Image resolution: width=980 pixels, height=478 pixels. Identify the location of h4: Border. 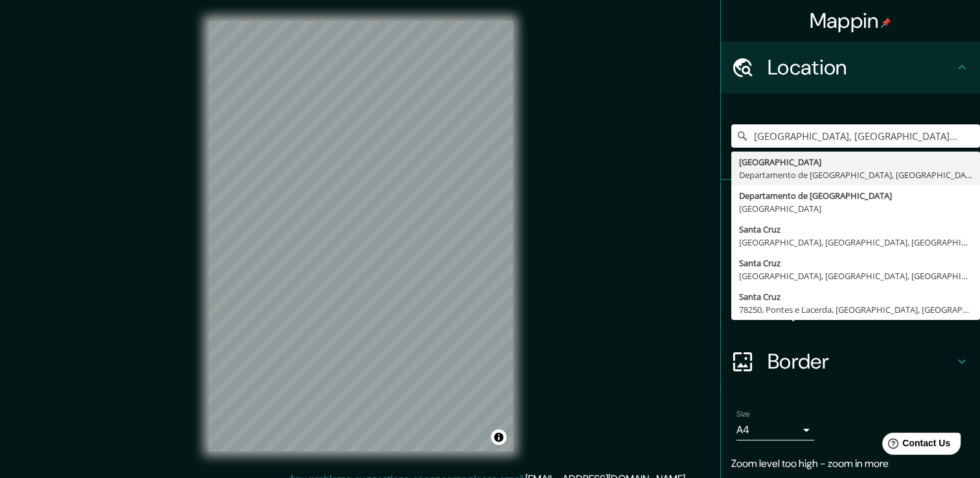
(861, 361).